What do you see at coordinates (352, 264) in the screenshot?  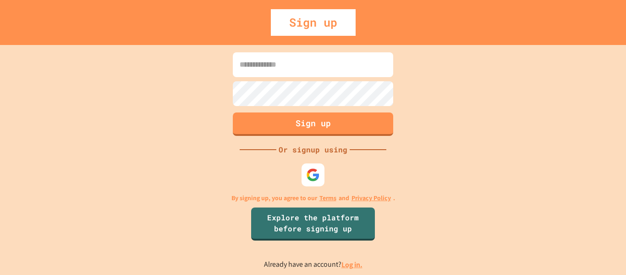 I see `a: Log in.` at bounding box center [352, 264].